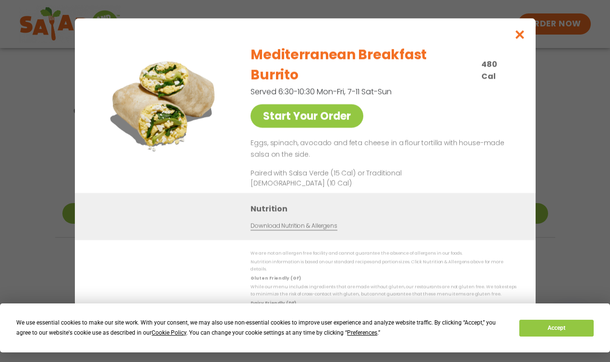 The image size is (610, 362). I want to click on p: Eggs, spinach, avocado and feta cheese in a flour tortilla with house-made salsa on the side., so click(382, 149).